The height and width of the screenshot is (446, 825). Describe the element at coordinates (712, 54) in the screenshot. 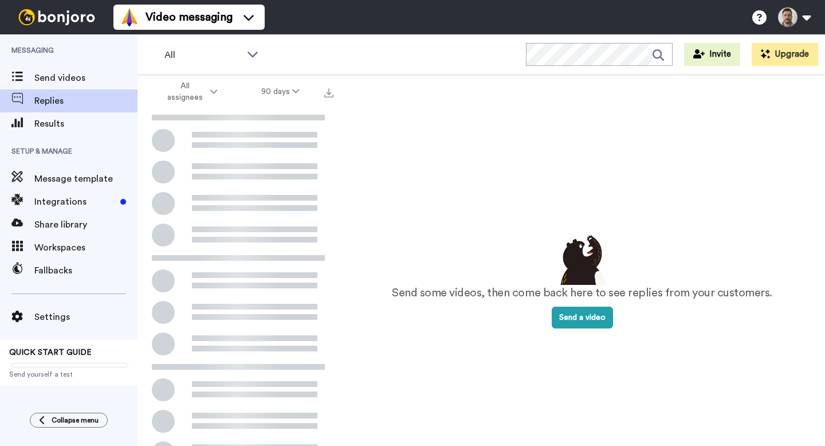

I see `button: Invite` at that location.